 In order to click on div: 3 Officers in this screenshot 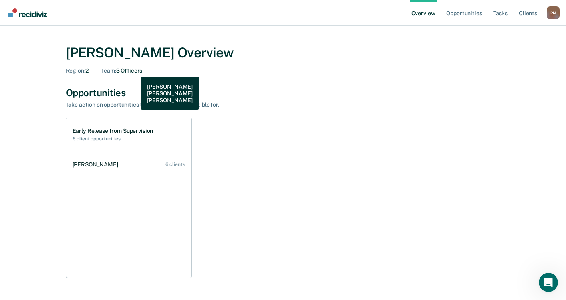, I will do `click(121, 71)`.